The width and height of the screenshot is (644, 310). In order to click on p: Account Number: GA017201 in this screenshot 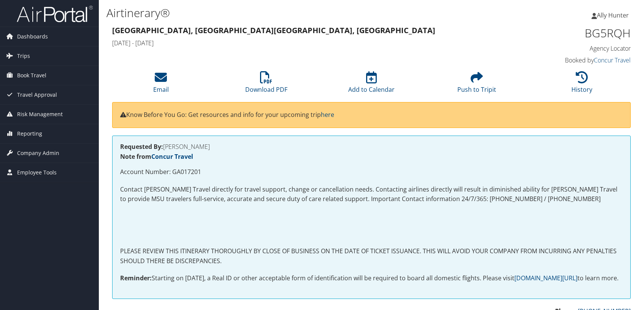, I will do `click(372, 172)`.